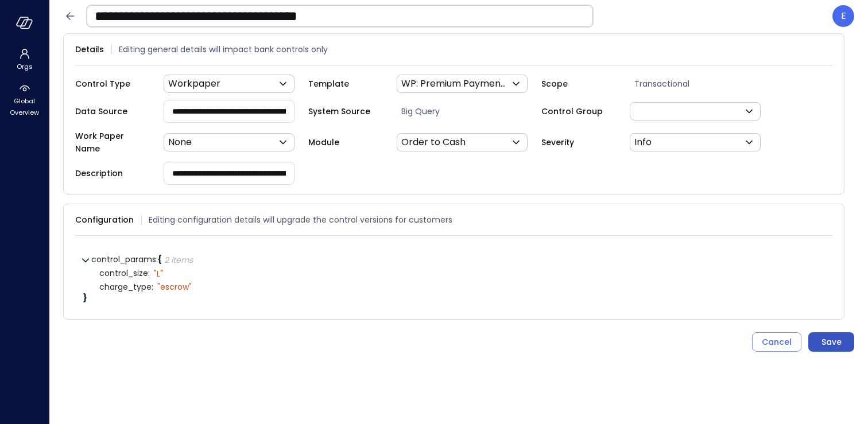 The image size is (868, 424). What do you see at coordinates (776, 342) in the screenshot?
I see `div: Cancel` at bounding box center [776, 342].